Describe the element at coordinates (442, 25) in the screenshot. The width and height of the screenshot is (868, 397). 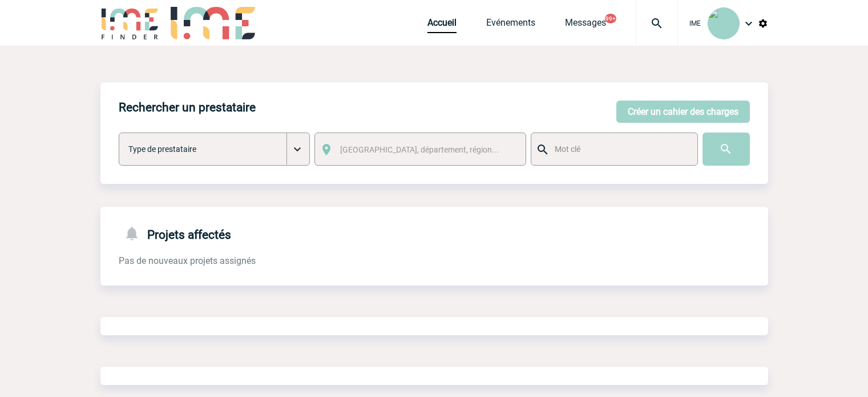
I see `a: Accueil` at that location.